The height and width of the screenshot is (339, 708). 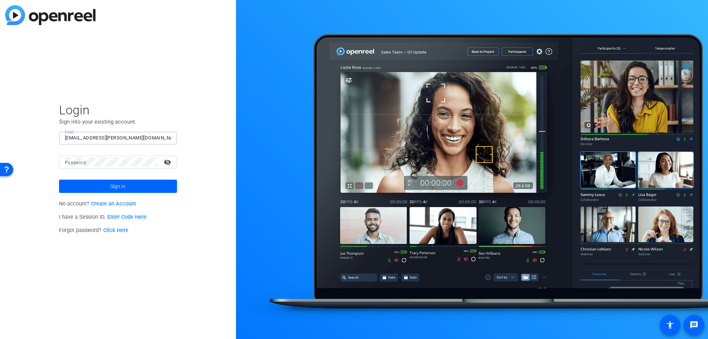 I want to click on span: No account?, so click(x=97, y=203).